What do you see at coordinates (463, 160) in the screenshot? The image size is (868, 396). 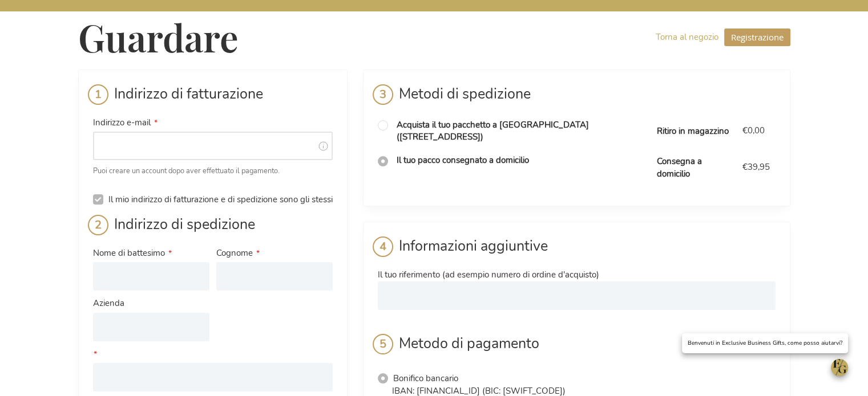 I see `font: Il tuo pacco consegnato a domicilio` at bounding box center [463, 160].